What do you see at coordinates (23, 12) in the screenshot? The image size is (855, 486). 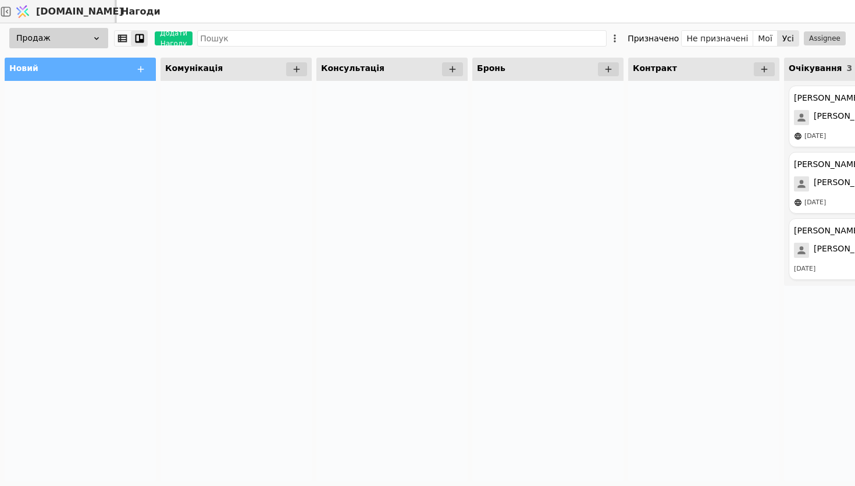 I see `img: Logo` at bounding box center [23, 12].